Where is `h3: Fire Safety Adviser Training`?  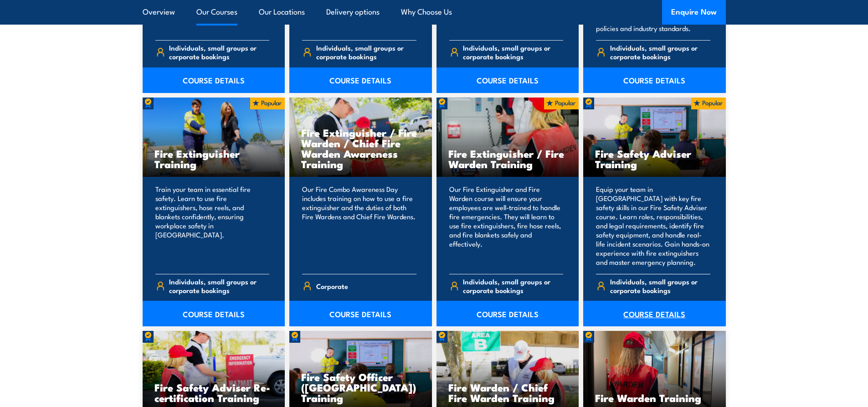
h3: Fire Safety Adviser Training is located at coordinates (654, 158).